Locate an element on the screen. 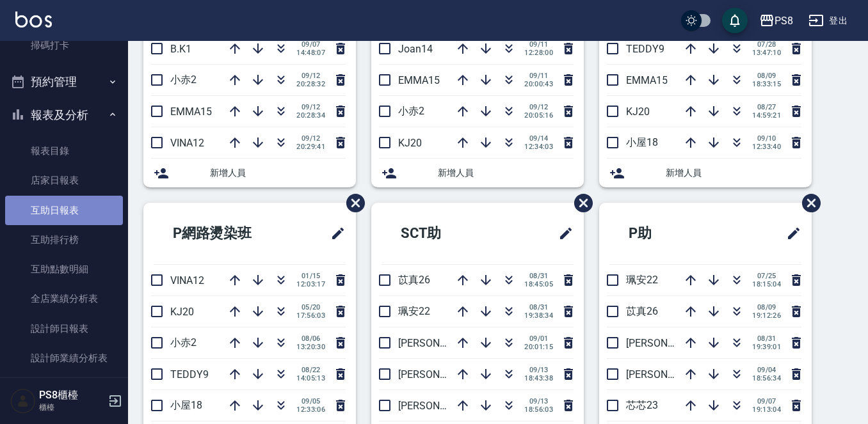 Image resolution: width=868 pixels, height=424 pixels. span: 19:39:01 is located at coordinates (766, 347).